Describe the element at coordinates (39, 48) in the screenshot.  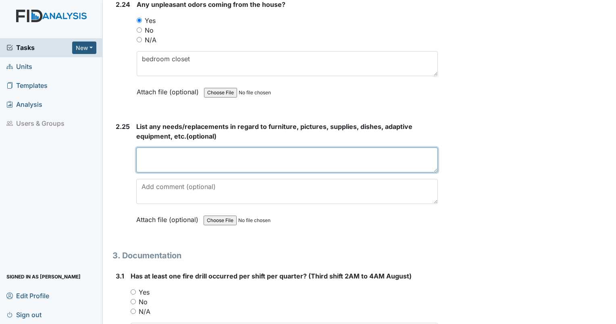
I see `a: Tasks` at that location.